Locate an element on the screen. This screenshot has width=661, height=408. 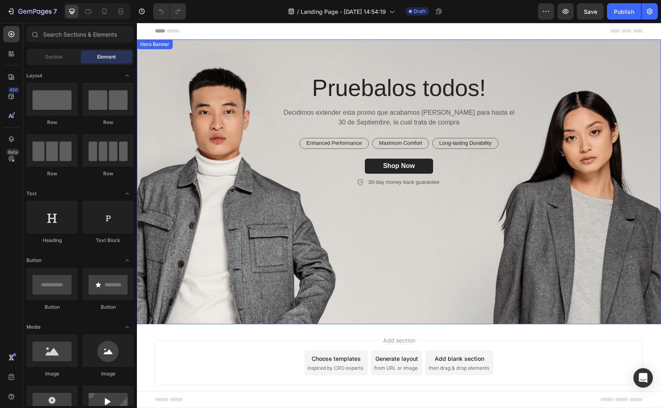
span: Add section is located at coordinates (262, 317).